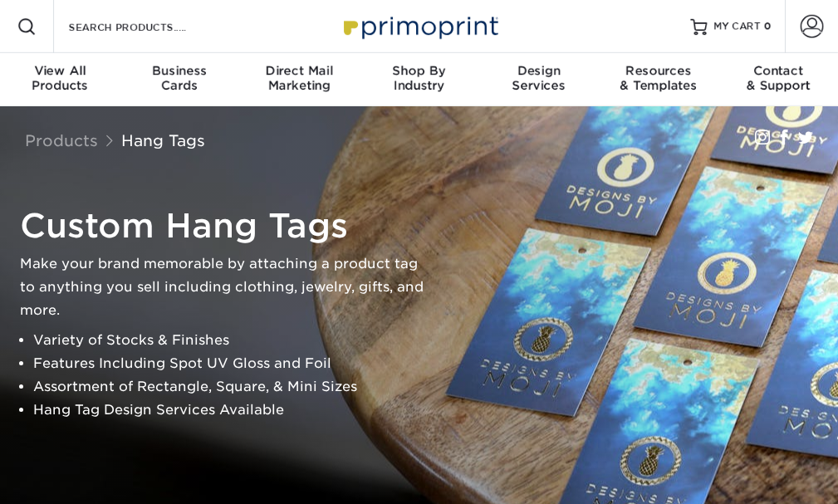 The image size is (838, 504). Describe the element at coordinates (419, 78) in the screenshot. I see `div: Industry` at that location.